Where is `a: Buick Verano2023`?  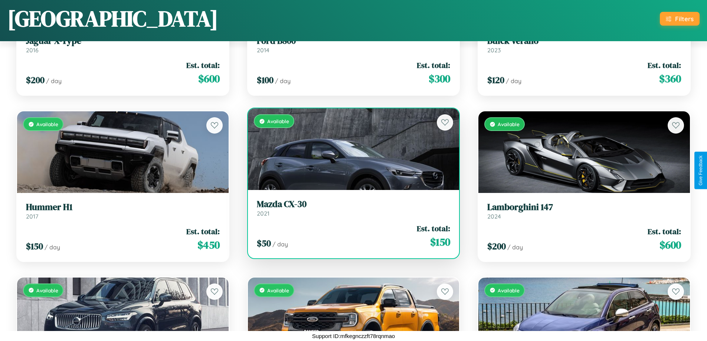 a: Buick Verano2023 is located at coordinates (584, 45).